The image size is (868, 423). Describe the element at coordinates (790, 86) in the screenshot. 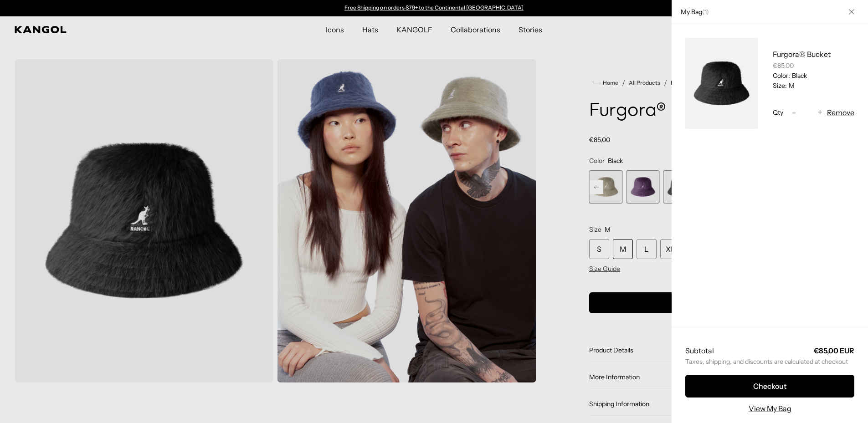

I see `dd: M` at that location.